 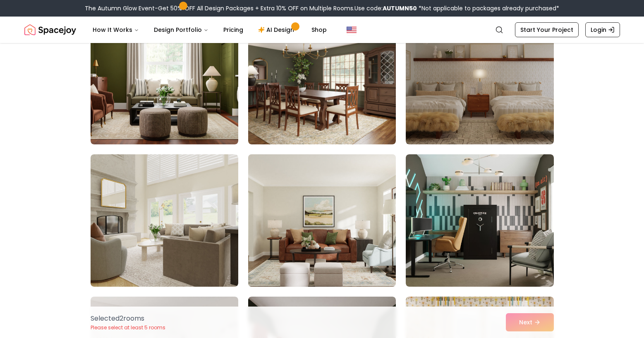 I want to click on span: *Not applicable to packages already purchased*, so click(x=488, y=8).